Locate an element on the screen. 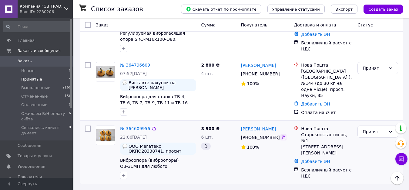 The width and height of the screenshot is (409, 190). span: Показатели работы компании is located at coordinates (37, 179).